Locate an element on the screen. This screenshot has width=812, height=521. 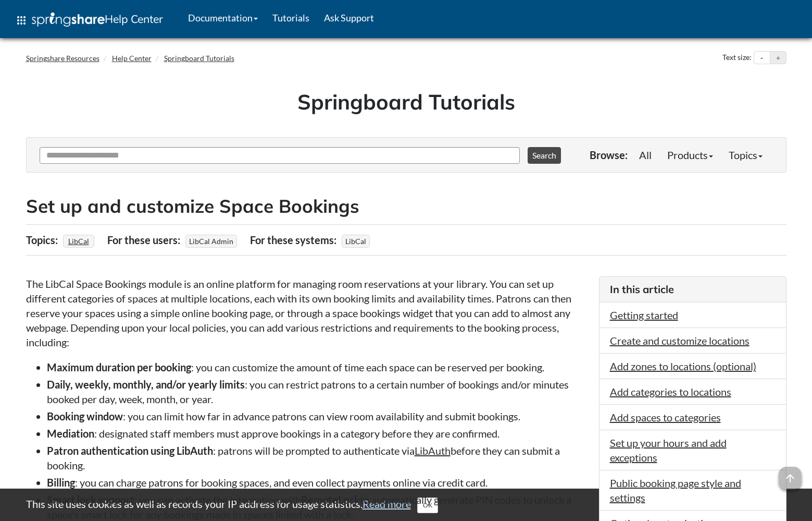
a: Add spaces to categories is located at coordinates (665, 417).